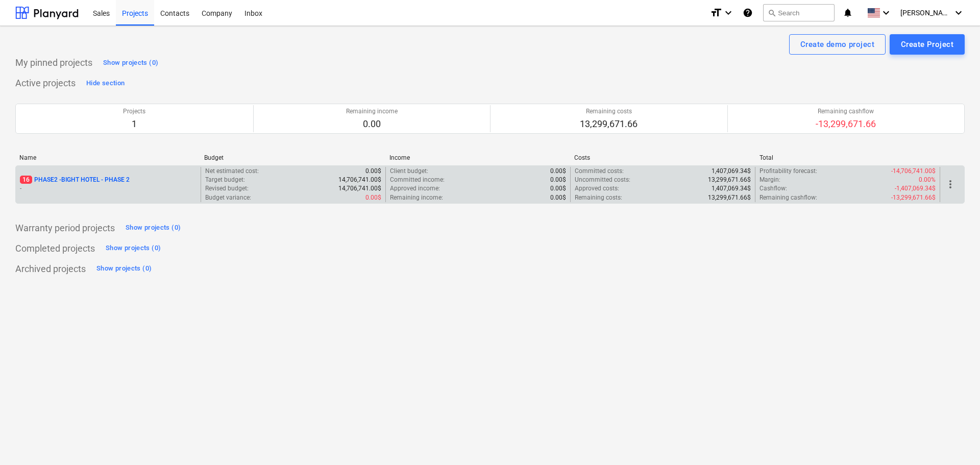 This screenshot has height=465, width=980. I want to click on div: Income, so click(478, 158).